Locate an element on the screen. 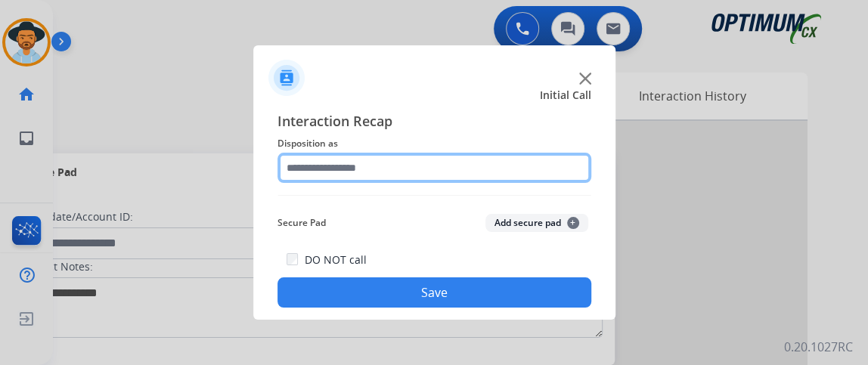 The height and width of the screenshot is (365, 868). label: DO NOT call is located at coordinates (335, 260).